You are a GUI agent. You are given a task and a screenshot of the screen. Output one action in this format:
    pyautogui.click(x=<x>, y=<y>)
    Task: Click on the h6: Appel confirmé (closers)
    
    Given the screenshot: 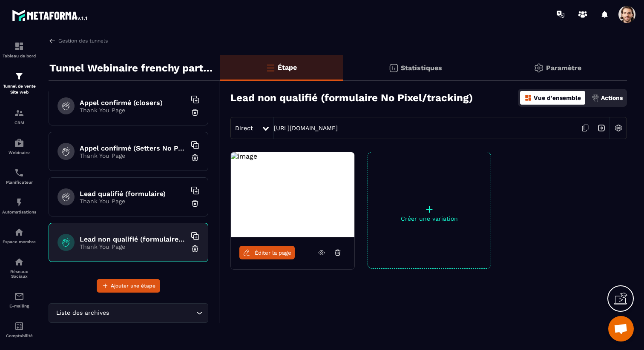 What is the action you would take?
    pyautogui.click(x=133, y=102)
    